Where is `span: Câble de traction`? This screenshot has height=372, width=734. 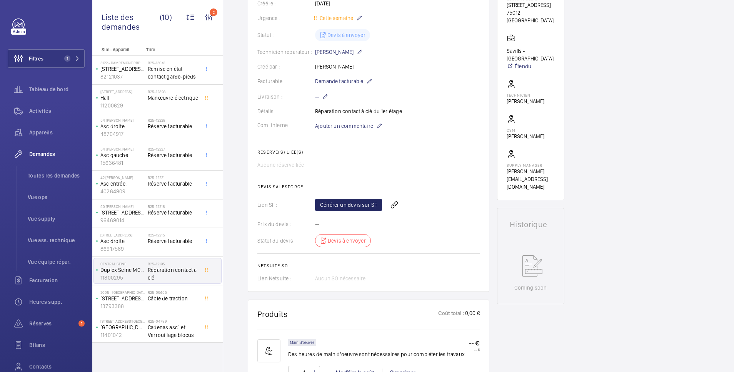 span: Câble de traction is located at coordinates (173, 298).